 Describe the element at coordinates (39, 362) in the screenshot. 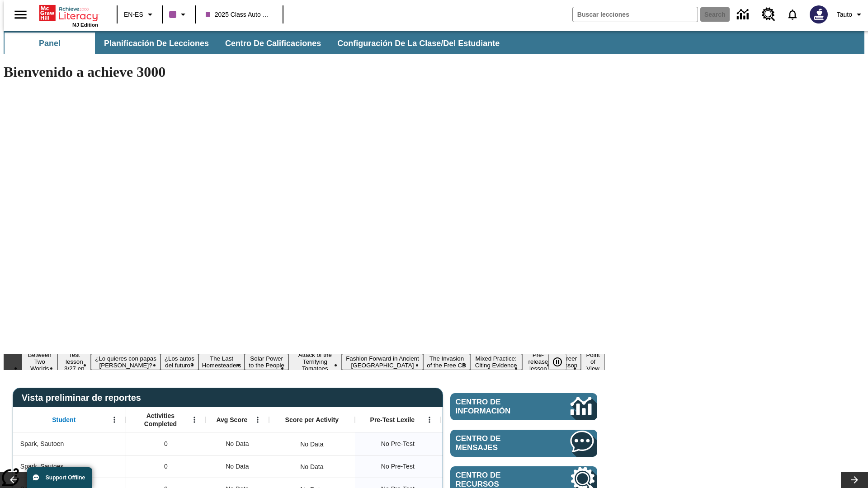

I see `button: Slide 1 Between Two Worlds` at that location.